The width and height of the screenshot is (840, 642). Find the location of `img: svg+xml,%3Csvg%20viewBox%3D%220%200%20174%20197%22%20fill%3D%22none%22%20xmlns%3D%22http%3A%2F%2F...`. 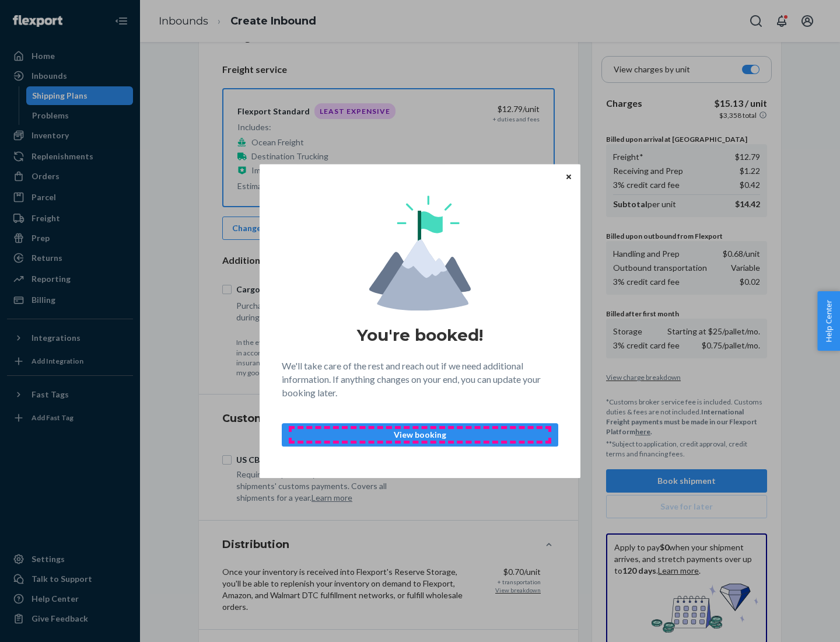

img: svg+xml,%3Csvg%20viewBox%3D%220%200%20174%20197%22%20fill%3D%22none%22%20xmlns%3D%22http%3A%2F%2F... is located at coordinates (420, 253).